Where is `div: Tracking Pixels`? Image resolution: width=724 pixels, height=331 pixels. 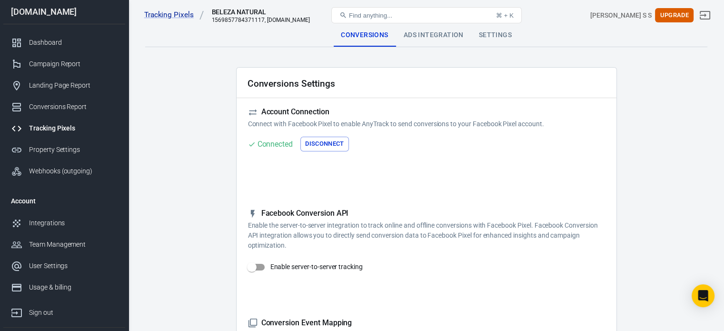 div: Tracking Pixels is located at coordinates (73, 128).